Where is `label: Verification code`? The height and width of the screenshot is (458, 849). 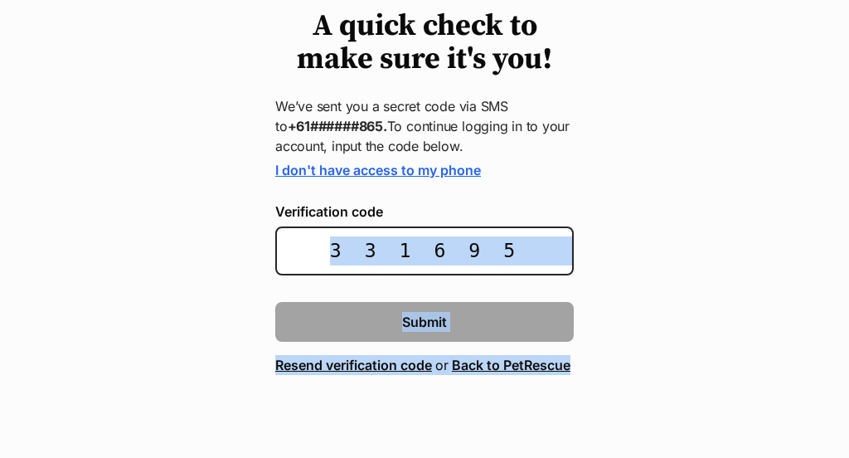 label: Verification code is located at coordinates (425, 211).